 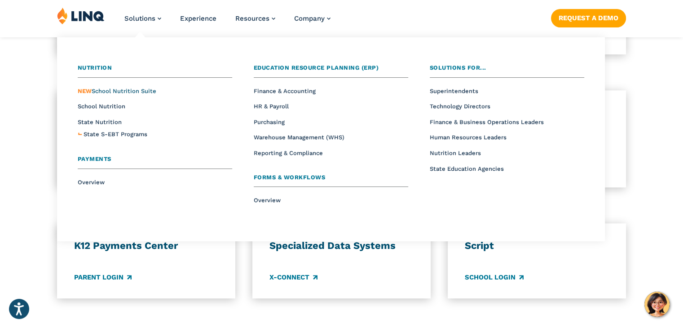 I want to click on a: Reporting & Compliance, so click(x=288, y=153).